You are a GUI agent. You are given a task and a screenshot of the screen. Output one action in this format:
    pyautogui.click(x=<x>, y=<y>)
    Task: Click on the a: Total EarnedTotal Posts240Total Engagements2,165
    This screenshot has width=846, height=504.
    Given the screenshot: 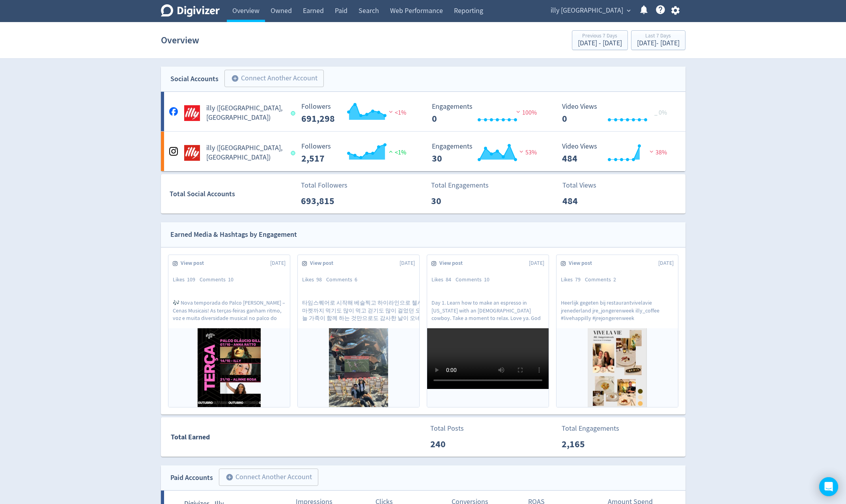 What is the action you would take?
    pyautogui.click(x=423, y=437)
    